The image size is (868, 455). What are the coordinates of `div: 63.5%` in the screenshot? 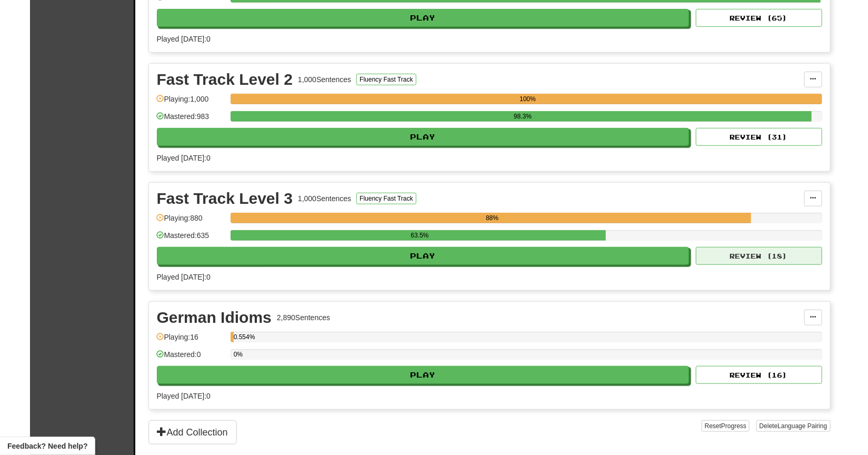 It's located at (420, 235).